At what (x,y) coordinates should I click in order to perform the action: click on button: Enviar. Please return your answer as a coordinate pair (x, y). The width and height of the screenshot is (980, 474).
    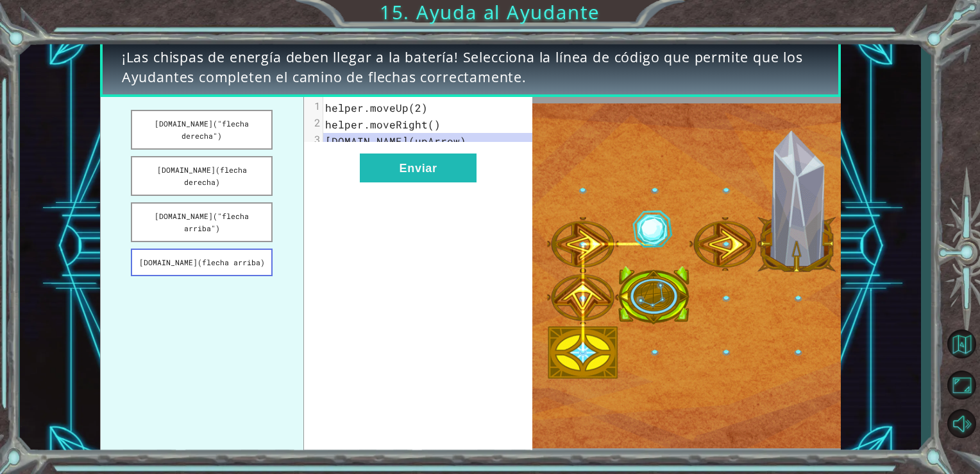
    Looking at the image, I should click on (418, 167).